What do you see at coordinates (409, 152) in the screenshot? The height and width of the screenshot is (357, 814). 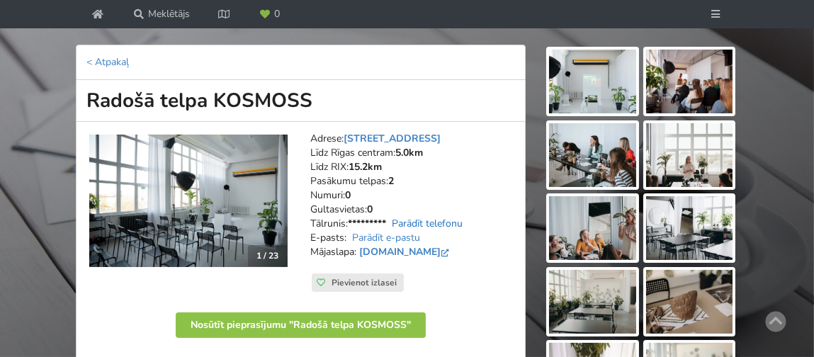 I see `strong: 5.0km` at bounding box center [409, 152].